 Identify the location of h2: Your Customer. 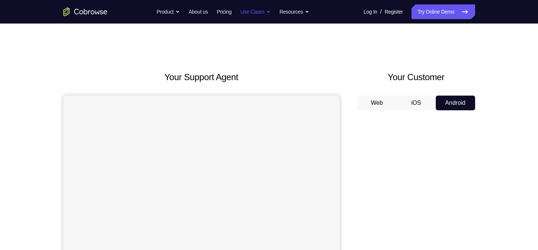
(416, 77).